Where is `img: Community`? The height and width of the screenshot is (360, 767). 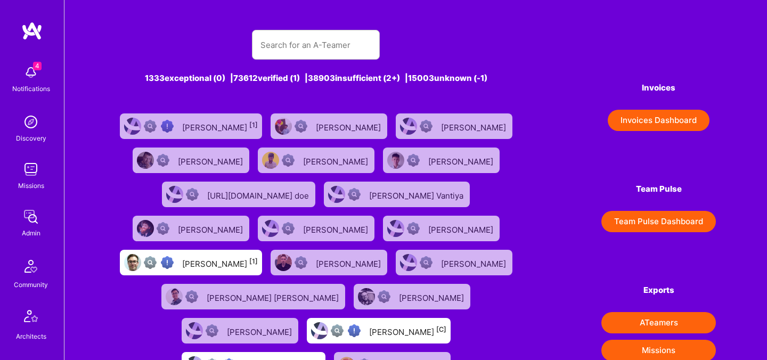 img: Community is located at coordinates (31, 266).